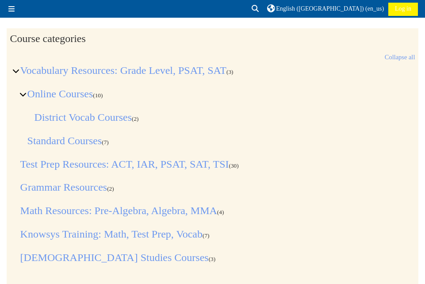 The image size is (425, 284). I want to click on a: Online Courses, so click(60, 94).